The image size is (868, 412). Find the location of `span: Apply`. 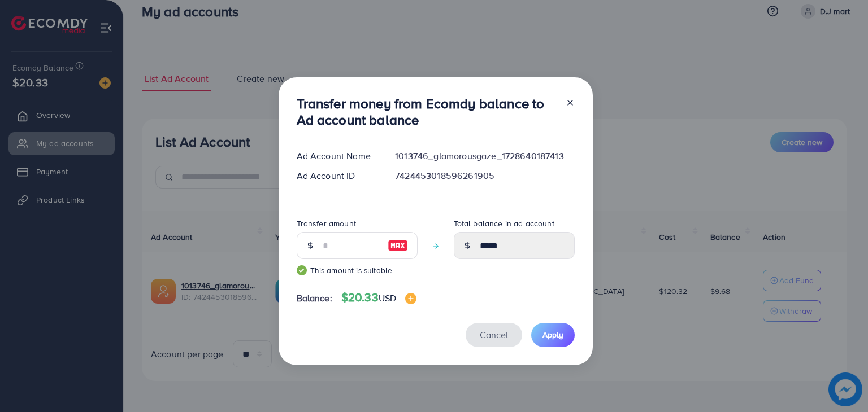

span: Apply is located at coordinates (552, 335).